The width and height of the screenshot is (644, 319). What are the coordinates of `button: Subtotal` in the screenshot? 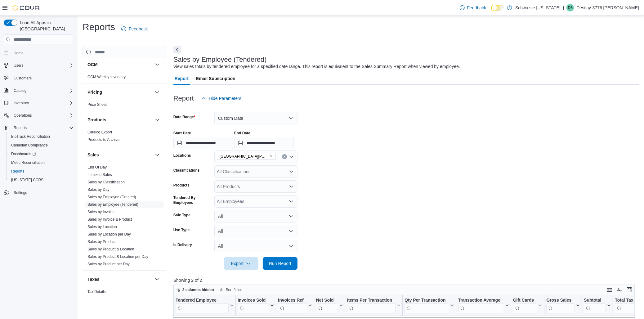 It's located at (597, 306).